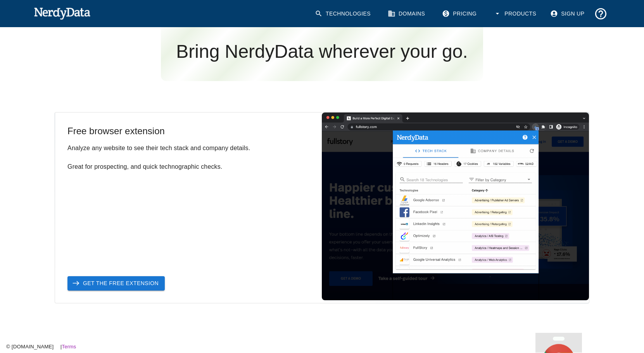 The image size is (644, 353). What do you see at coordinates (322, 52) in the screenshot?
I see `h3: Bring NerdyData wherever your go.` at bounding box center [322, 52].